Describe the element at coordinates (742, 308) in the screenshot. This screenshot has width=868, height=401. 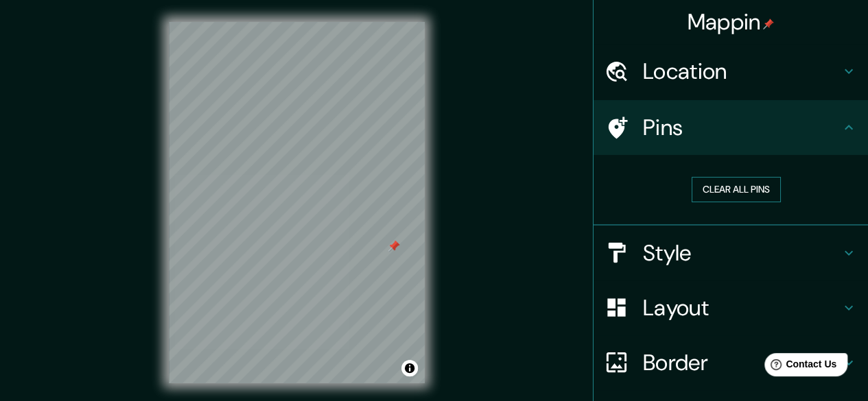
I see `h4: Layout` at that location.